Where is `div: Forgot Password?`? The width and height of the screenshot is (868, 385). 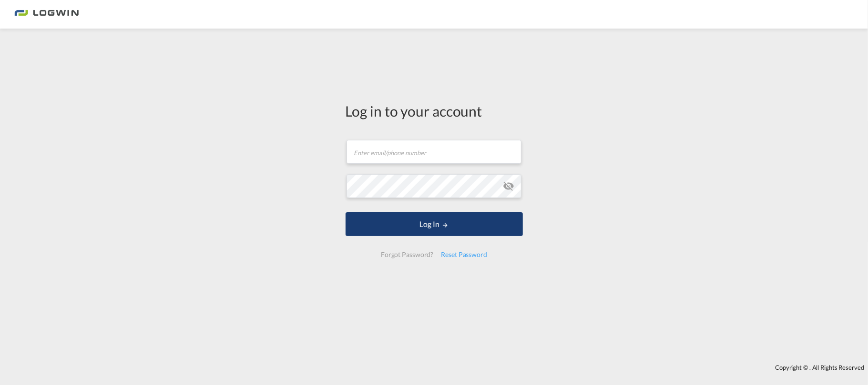
div: Forgot Password? is located at coordinates (407, 255).